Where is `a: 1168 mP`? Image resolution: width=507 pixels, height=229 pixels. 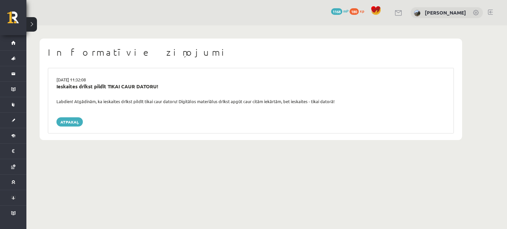
a: 1168 mP is located at coordinates (340, 11).